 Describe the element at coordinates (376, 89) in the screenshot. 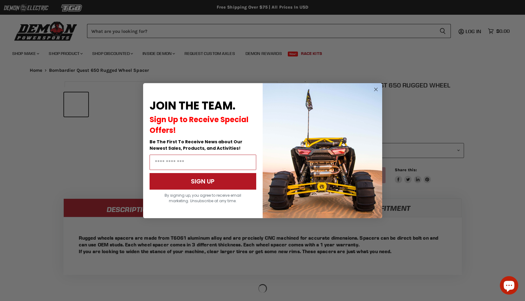

I see `button: Close dialog` at that location.